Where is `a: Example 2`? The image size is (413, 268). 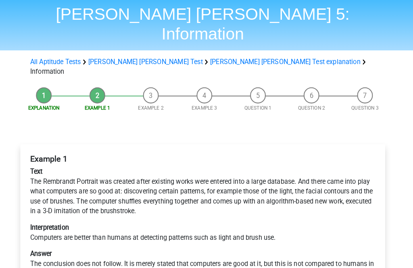
a: Example 2 is located at coordinates (156, 106).